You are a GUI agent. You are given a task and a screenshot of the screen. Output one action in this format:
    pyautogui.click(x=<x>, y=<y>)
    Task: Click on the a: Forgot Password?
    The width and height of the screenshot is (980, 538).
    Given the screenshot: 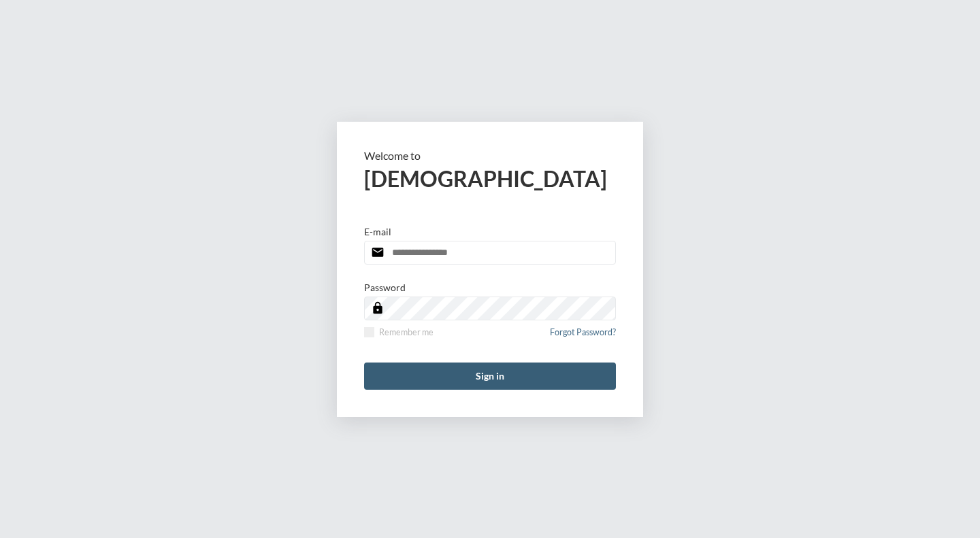 What is the action you would take?
    pyautogui.click(x=582, y=336)
    